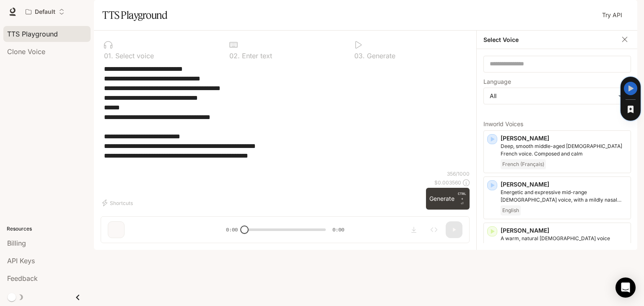 The width and height of the screenshot is (644, 306). I want to click on p: 0 3 ., so click(359, 56).